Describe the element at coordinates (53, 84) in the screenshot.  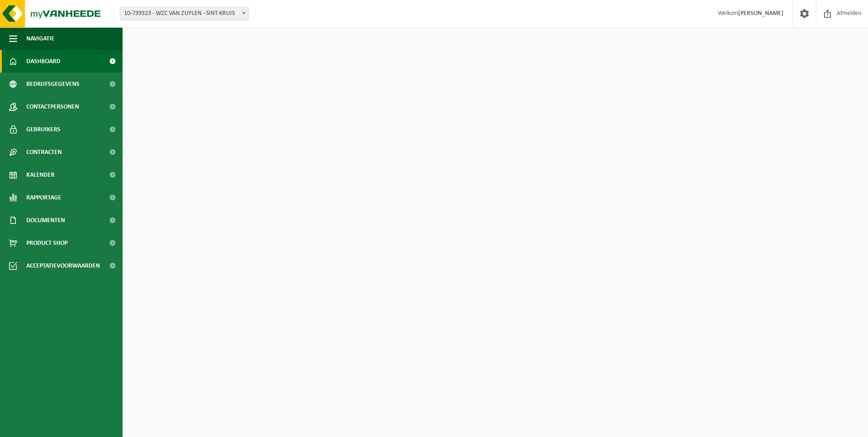
I see `span: Bedrijfsgegevens` at that location.